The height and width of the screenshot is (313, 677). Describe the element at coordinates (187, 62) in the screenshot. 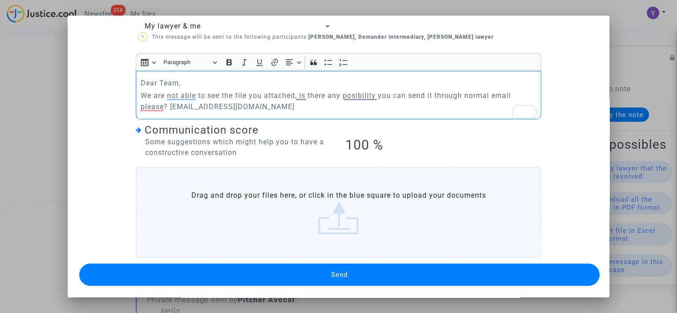

I see `span: Paragraph` at that location.